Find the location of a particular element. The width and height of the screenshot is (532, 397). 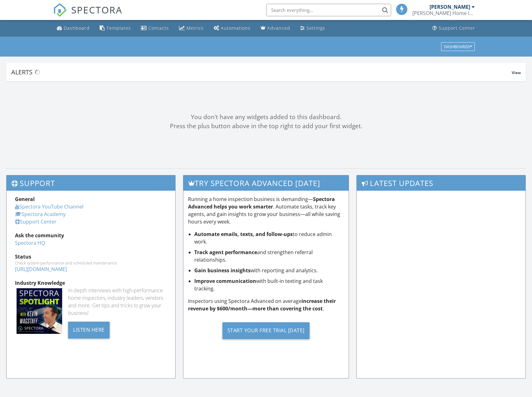

input: Search everything... is located at coordinates (329, 10).